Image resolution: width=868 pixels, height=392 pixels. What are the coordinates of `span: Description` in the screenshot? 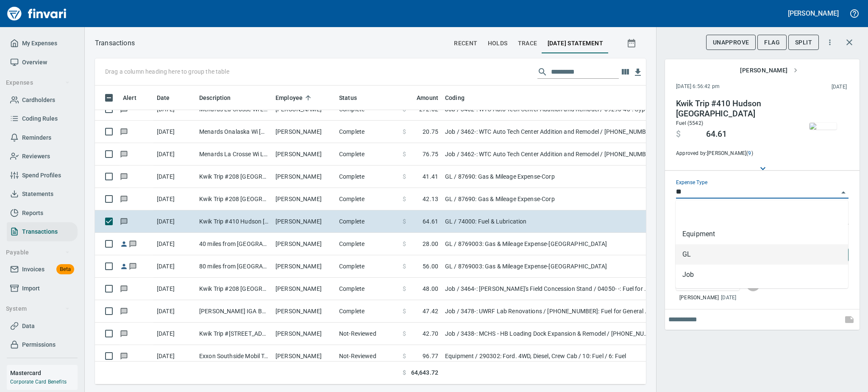 It's located at (215, 98).